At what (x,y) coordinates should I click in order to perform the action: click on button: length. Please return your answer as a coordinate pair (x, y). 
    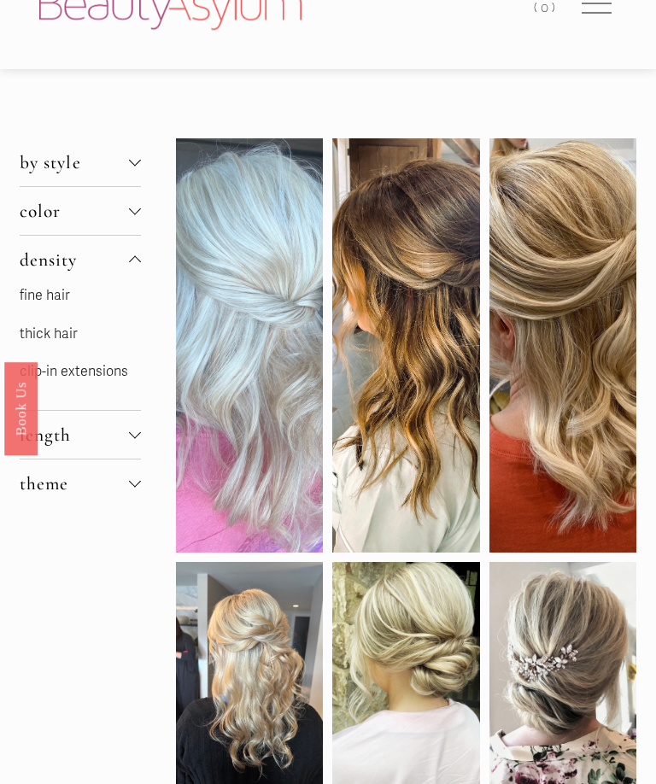
    Looking at the image, I should click on (80, 435).